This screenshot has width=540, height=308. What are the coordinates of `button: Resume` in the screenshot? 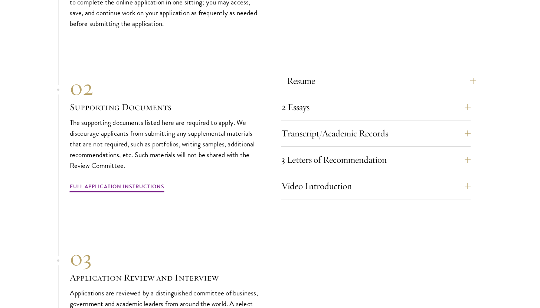 It's located at (381, 81).